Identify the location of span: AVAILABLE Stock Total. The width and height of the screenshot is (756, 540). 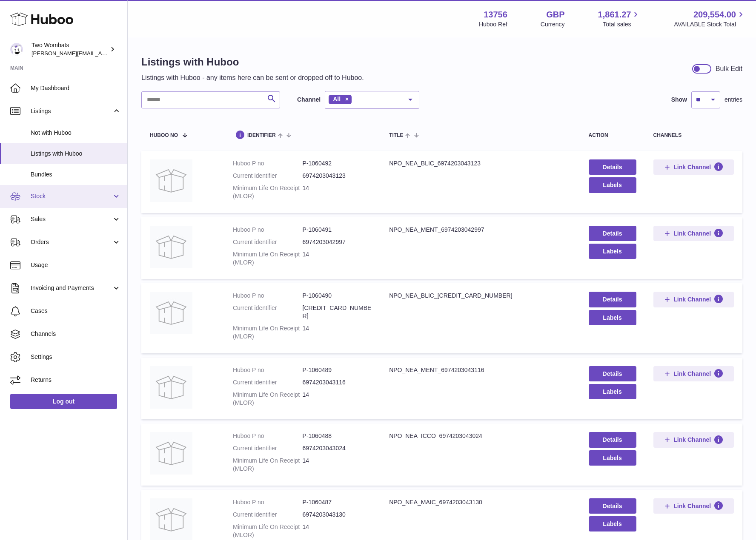
(710, 25).